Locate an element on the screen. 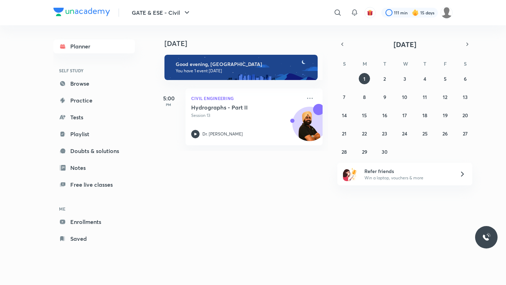  abbr: Monday is located at coordinates (364, 64).